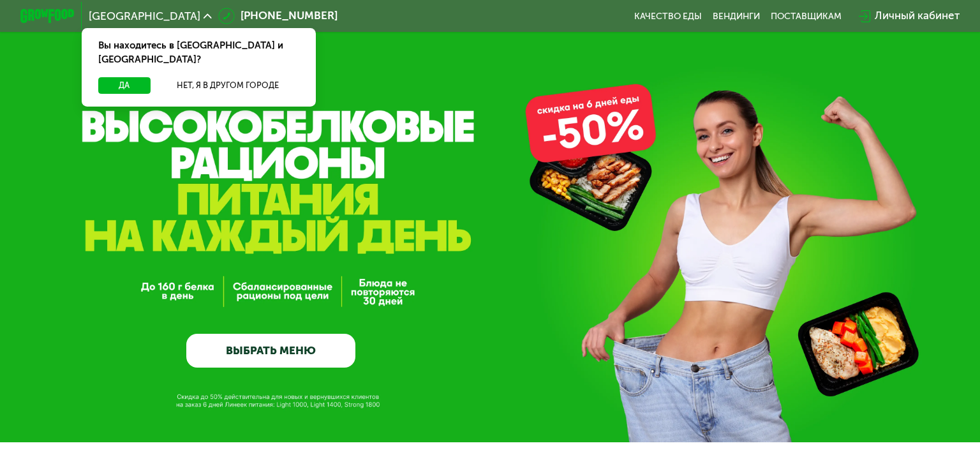  I want to click on button: Нет, я в другом городе, so click(228, 86).